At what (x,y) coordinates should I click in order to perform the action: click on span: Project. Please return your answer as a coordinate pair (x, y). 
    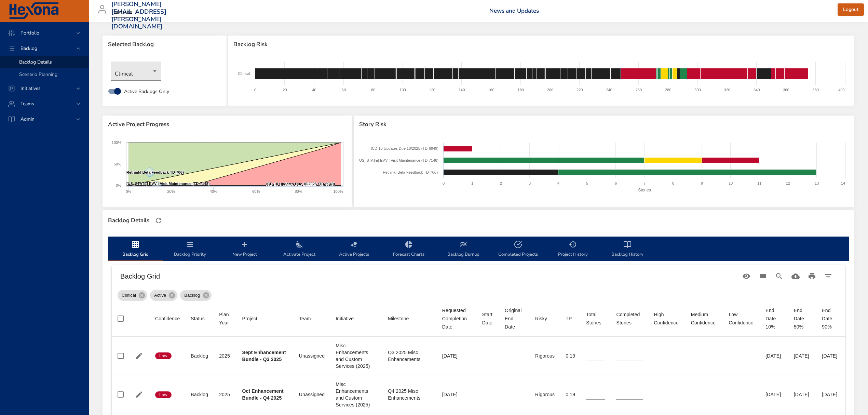
    Looking at the image, I should click on (265, 319).